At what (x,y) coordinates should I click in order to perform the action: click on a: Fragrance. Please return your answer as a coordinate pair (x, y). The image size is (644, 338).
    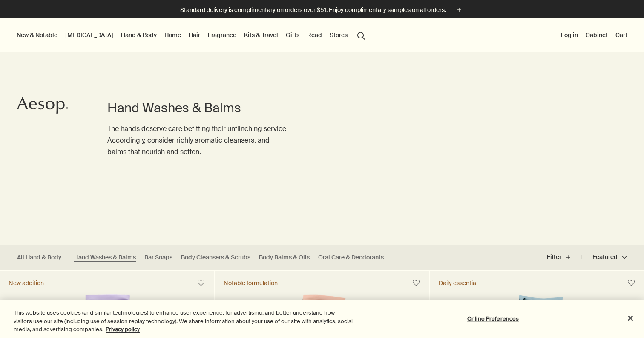
    Looking at the image, I should click on (222, 35).